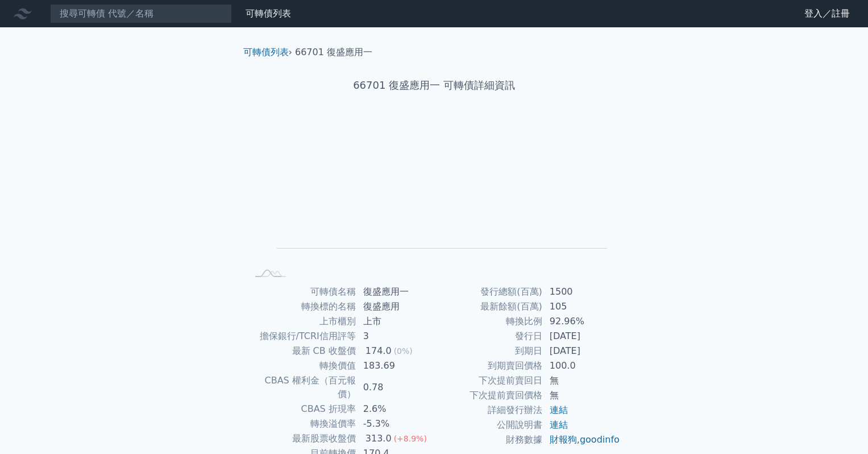 This screenshot has height=454, width=868. What do you see at coordinates (302, 388) in the screenshot?
I see `td: CBAS 權利金（百元報價）` at bounding box center [302, 388].